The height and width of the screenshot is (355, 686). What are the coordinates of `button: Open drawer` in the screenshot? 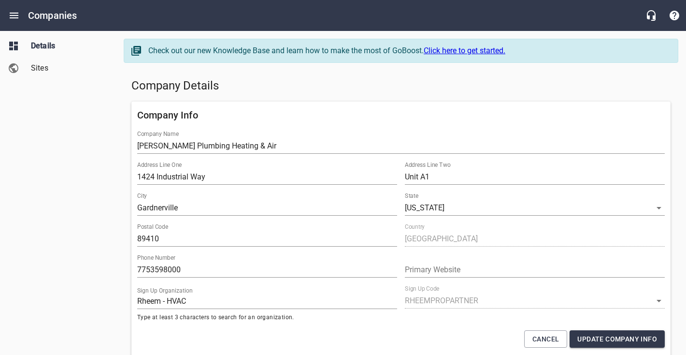 It's located at (14, 15).